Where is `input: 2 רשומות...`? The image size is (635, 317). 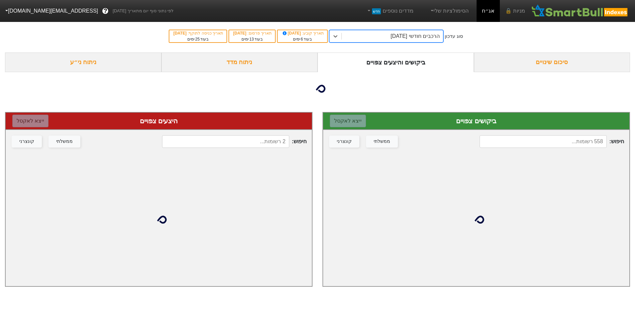 input: 2 רשומות... is located at coordinates (225, 141).